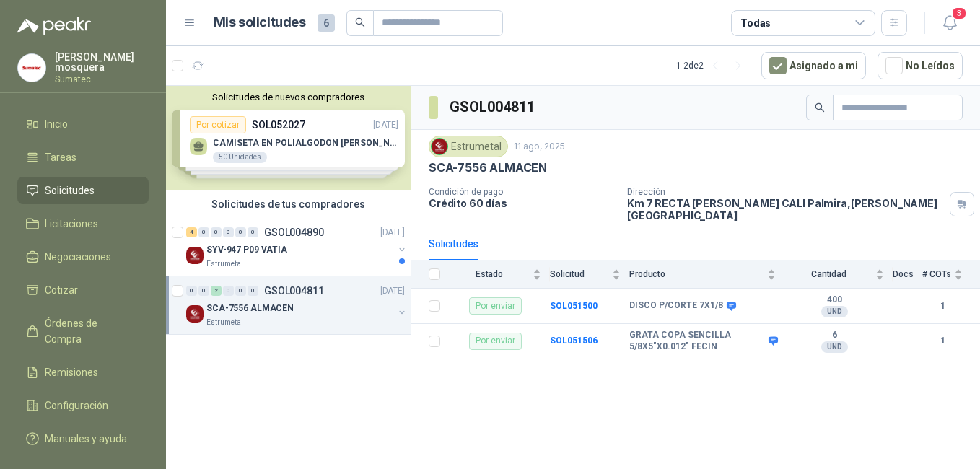 Image resolution: width=980 pixels, height=469 pixels. Describe the element at coordinates (60, 157) in the screenshot. I see `span: Tareas` at that location.